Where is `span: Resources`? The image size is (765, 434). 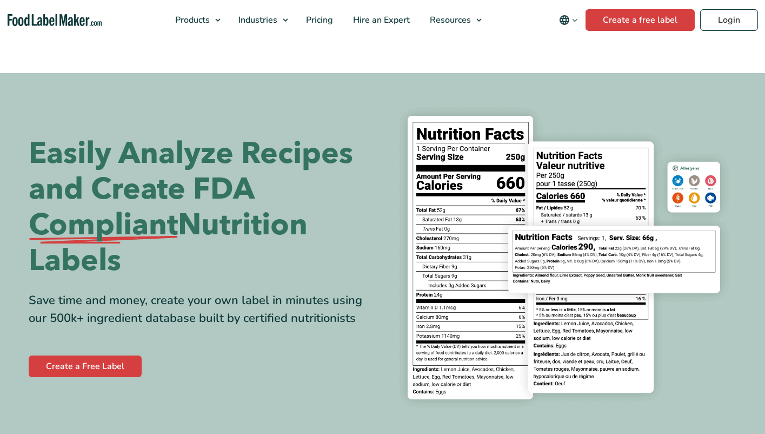 span: Resources is located at coordinates (449, 20).